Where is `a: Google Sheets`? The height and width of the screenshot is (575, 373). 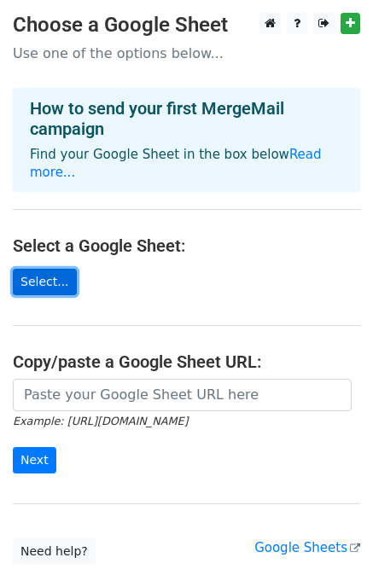 a: Google Sheets is located at coordinates (307, 548).